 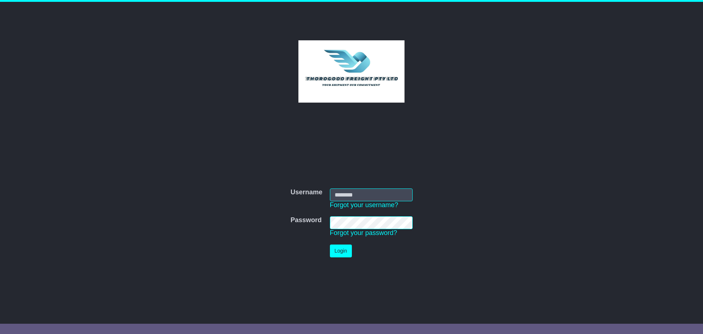 What do you see at coordinates (351, 71) in the screenshot?
I see `img: Thorogood Freight Pty Ltd` at bounding box center [351, 71].